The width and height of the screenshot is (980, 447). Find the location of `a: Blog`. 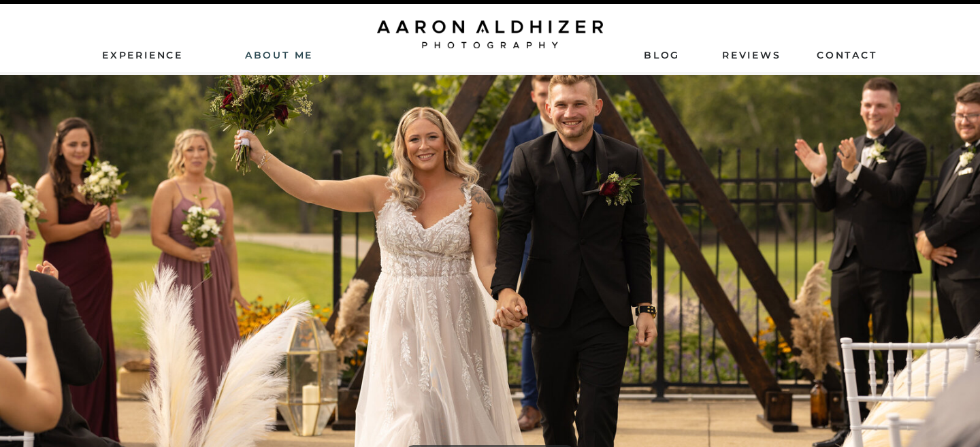

a: Blog is located at coordinates (662, 55).